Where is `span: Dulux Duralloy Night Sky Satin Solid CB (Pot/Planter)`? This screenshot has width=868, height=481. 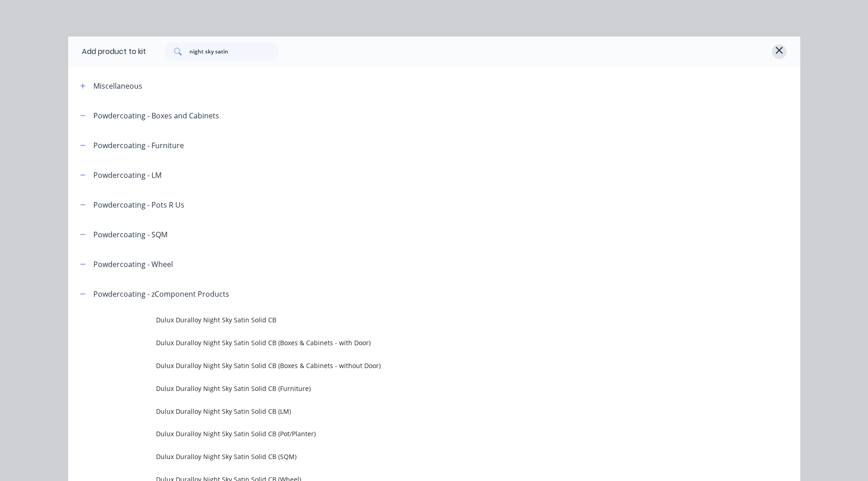 span: Dulux Duralloy Night Sky Satin Solid CB (Pot/Planter) is located at coordinates (413, 433).